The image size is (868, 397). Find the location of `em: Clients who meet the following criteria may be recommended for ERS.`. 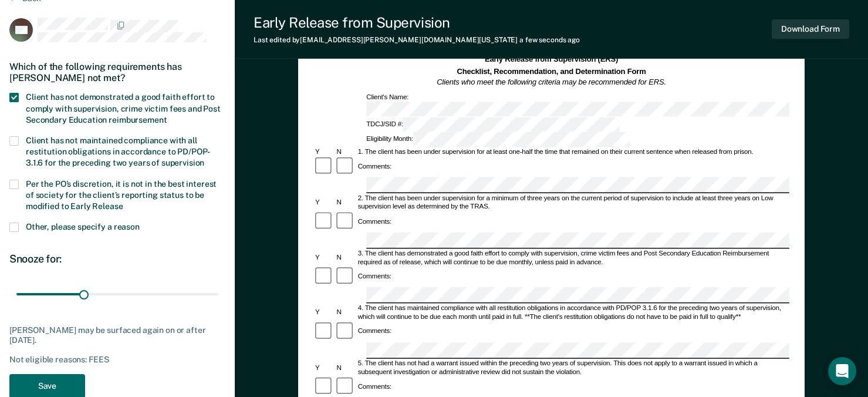

em: Clients who meet the following criteria may be recommended for ERS. is located at coordinates (551, 82).